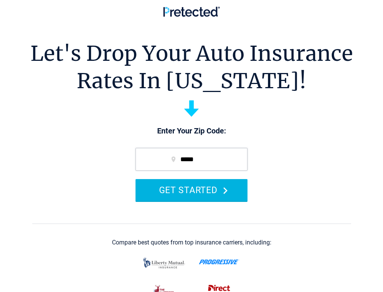  I want to click on img: Pretected Logo, so click(191, 11).